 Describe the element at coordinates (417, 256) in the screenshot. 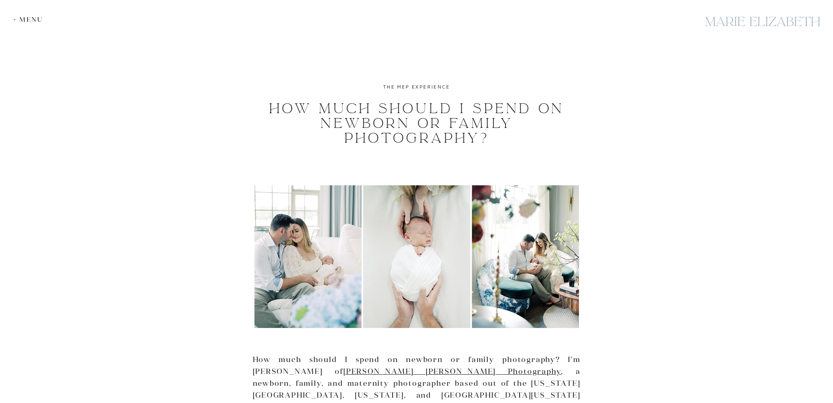

I see `img: How Much Should I Spend On Newborn Or Family Photography?` at that location.